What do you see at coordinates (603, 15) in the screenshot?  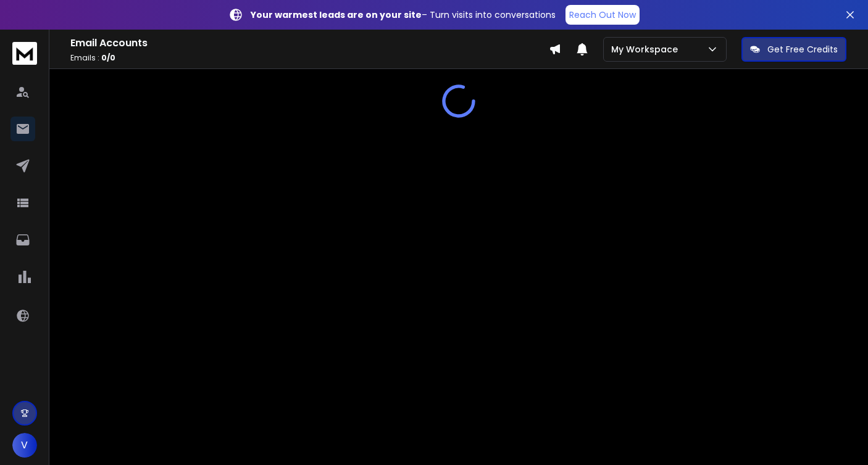 I see `a: Reach Out Now` at bounding box center [603, 15].